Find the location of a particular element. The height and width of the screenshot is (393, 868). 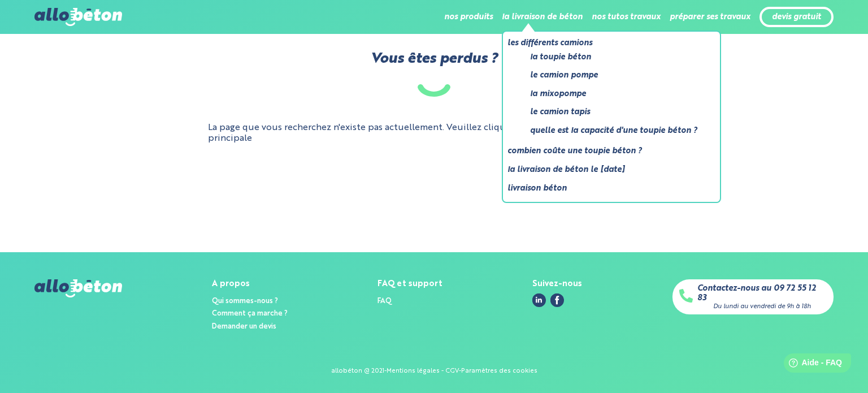

div: FAQ et support is located at coordinates (410, 284).